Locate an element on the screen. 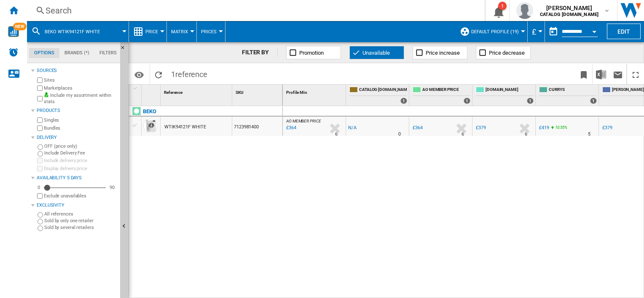 This screenshot has height=298, width=644. label: OFF (price only) is located at coordinates (81, 146).